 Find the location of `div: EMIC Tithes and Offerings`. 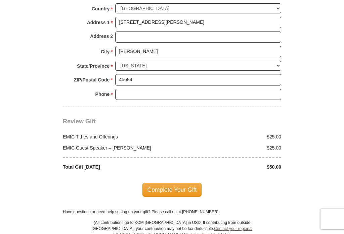

div: EMIC Tithes and Offerings is located at coordinates (116, 137).